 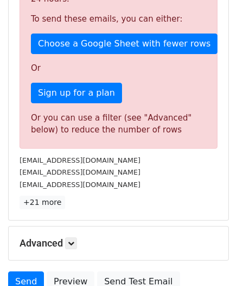 What do you see at coordinates (42, 202) in the screenshot?
I see `a: +21 more` at bounding box center [42, 202].